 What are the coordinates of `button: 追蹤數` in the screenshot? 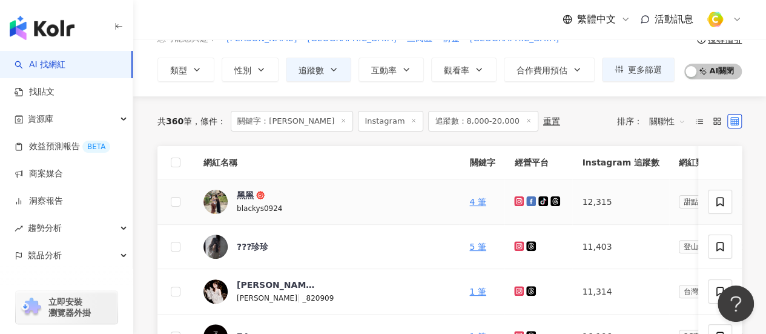 It's located at (319, 70).